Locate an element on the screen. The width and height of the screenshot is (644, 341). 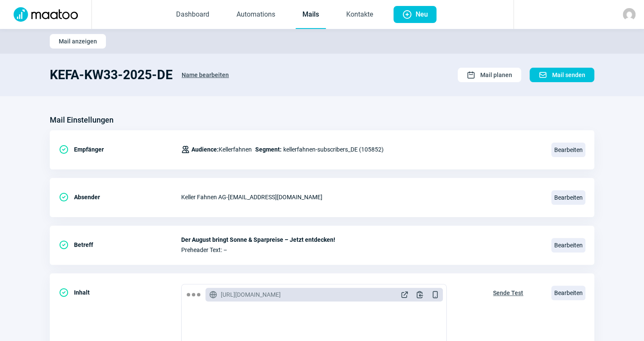
button: Mail anzeigen is located at coordinates (78, 41).